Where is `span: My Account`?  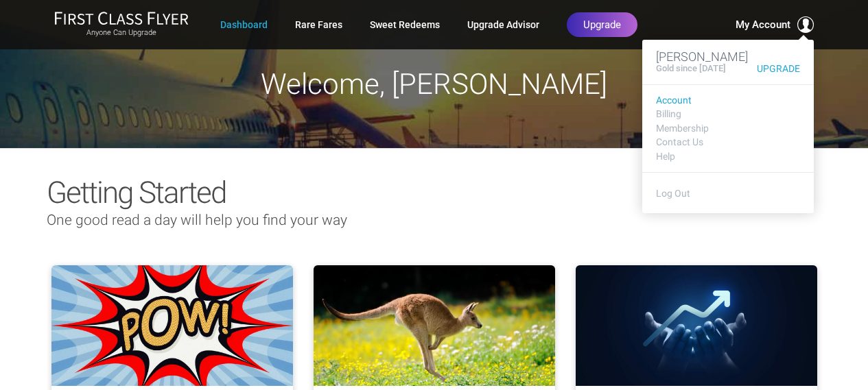
span: My Account is located at coordinates (763, 25).